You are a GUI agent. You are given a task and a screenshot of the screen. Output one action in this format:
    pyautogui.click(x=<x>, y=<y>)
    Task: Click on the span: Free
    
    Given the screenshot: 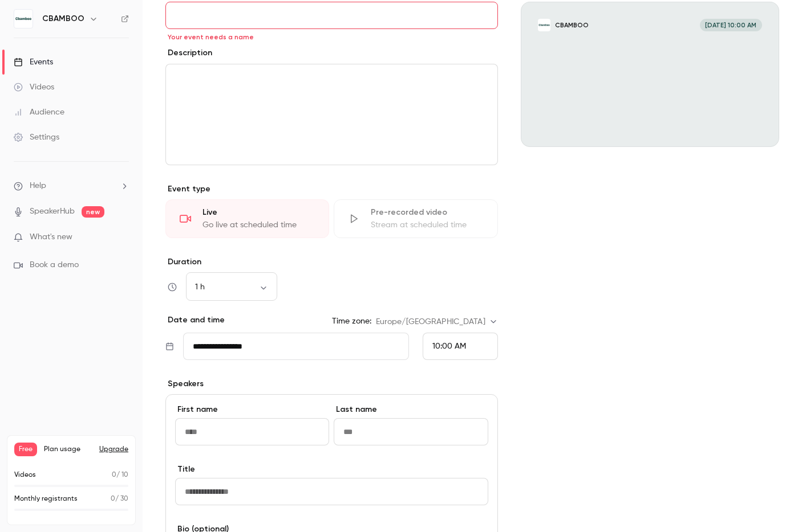 What is the action you would take?
    pyautogui.click(x=25, y=450)
    